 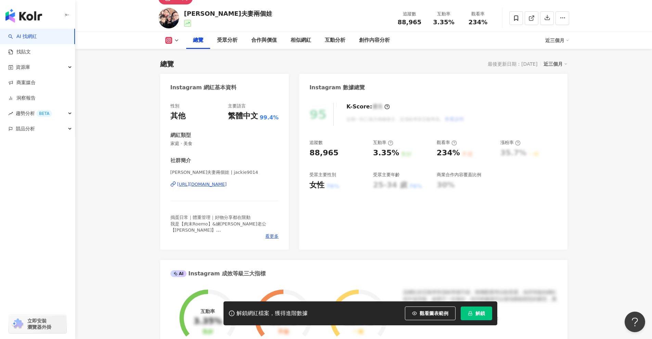 I want to click on img: logo, so click(x=24, y=16).